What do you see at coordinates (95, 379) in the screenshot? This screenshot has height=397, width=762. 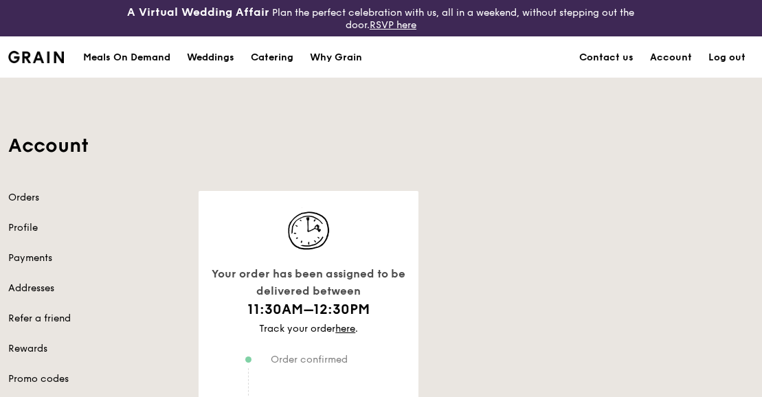 I see `a: Promo codes` at bounding box center [95, 379].